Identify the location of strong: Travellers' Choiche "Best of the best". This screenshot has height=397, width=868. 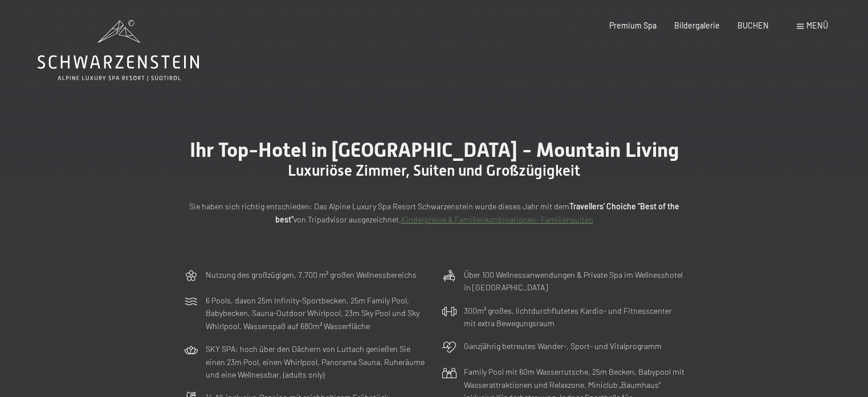
(476, 212).